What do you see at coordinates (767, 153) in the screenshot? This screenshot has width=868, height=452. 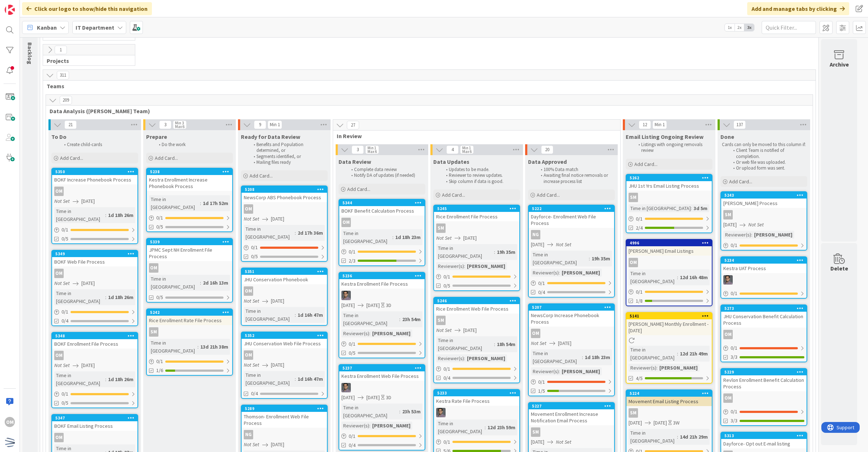 I see `li: Client Team is notified of completion.` at bounding box center [767, 153].